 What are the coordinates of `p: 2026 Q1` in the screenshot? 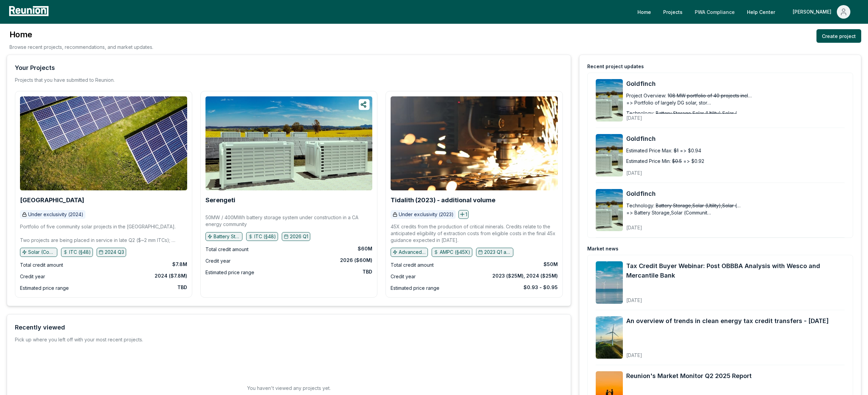 It's located at (299, 236).